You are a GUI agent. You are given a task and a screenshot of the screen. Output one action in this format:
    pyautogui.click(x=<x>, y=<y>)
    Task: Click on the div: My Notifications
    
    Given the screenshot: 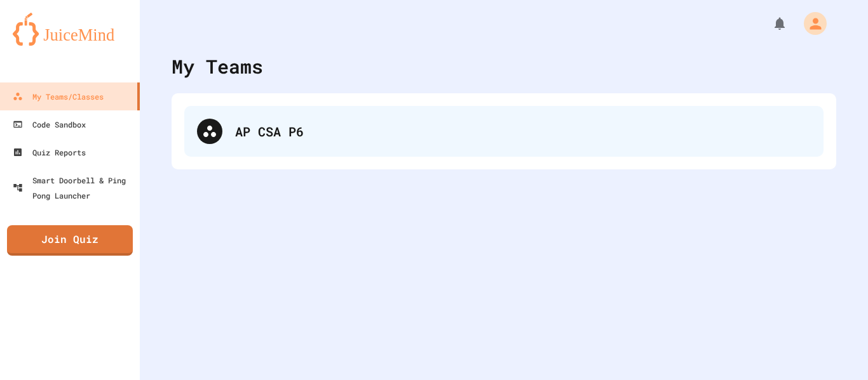 What is the action you would take?
    pyautogui.click(x=770, y=24)
    